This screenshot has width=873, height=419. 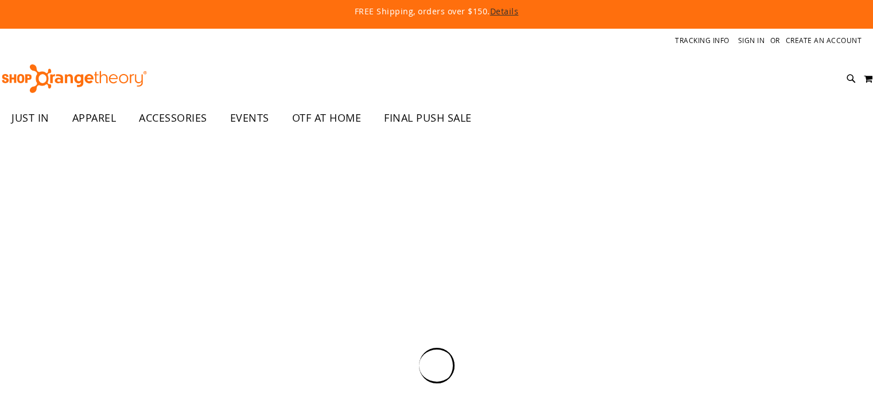 I want to click on span: APPAREL, so click(x=94, y=118).